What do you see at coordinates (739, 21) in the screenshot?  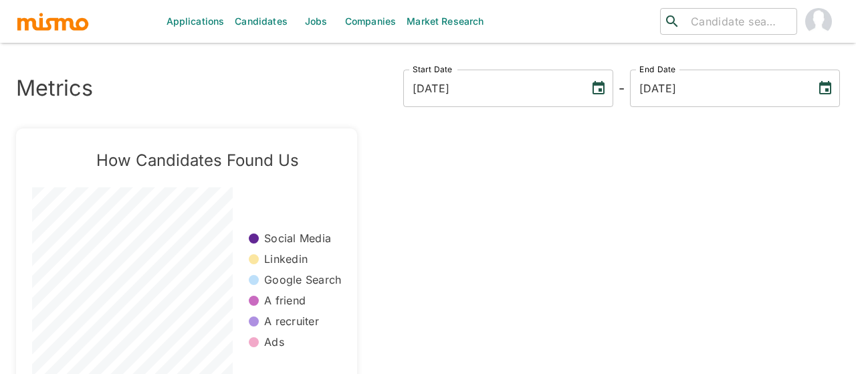 I see `input: Candidate search` at bounding box center [739, 21].